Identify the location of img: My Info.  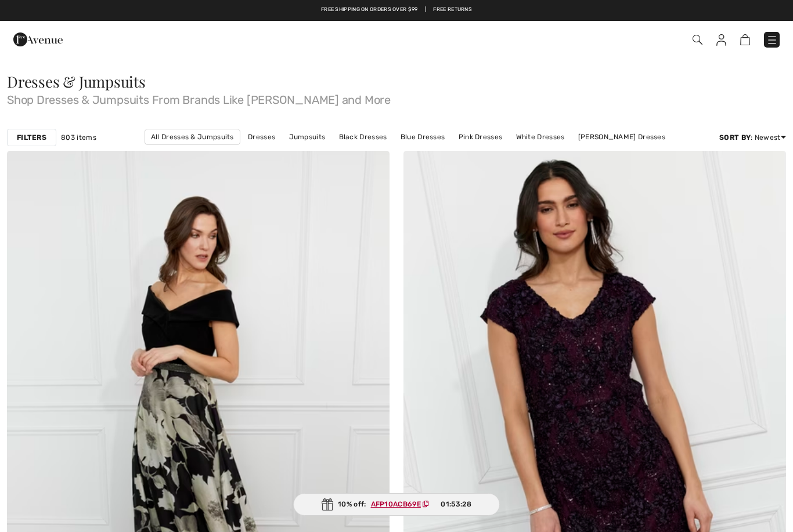
(722, 40).